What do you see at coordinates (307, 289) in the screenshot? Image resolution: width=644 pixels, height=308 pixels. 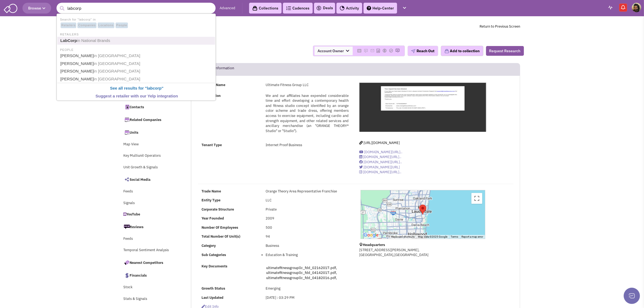 I see `div: Emerging` at bounding box center [307, 289].